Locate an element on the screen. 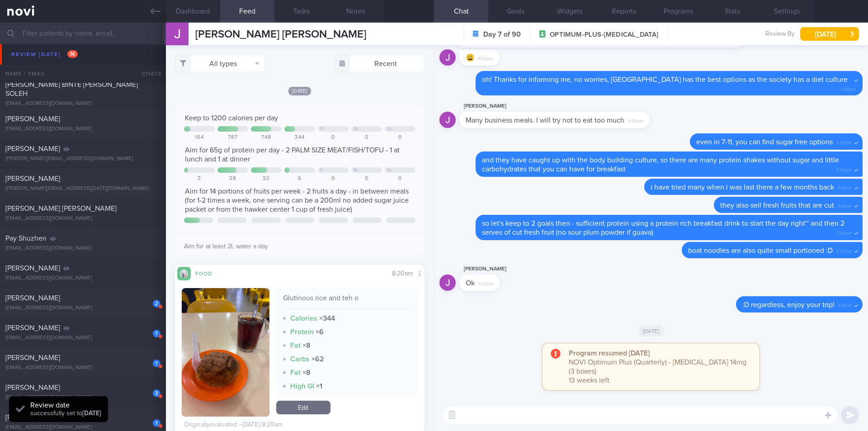 The width and height of the screenshot is (868, 431). span: 13 weeks left is located at coordinates (589, 380).